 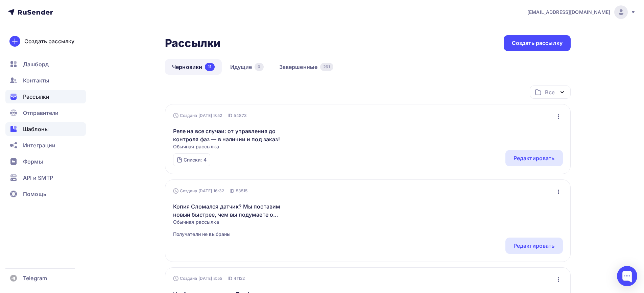 I want to click on a: Завершенные261, so click(x=306, y=67).